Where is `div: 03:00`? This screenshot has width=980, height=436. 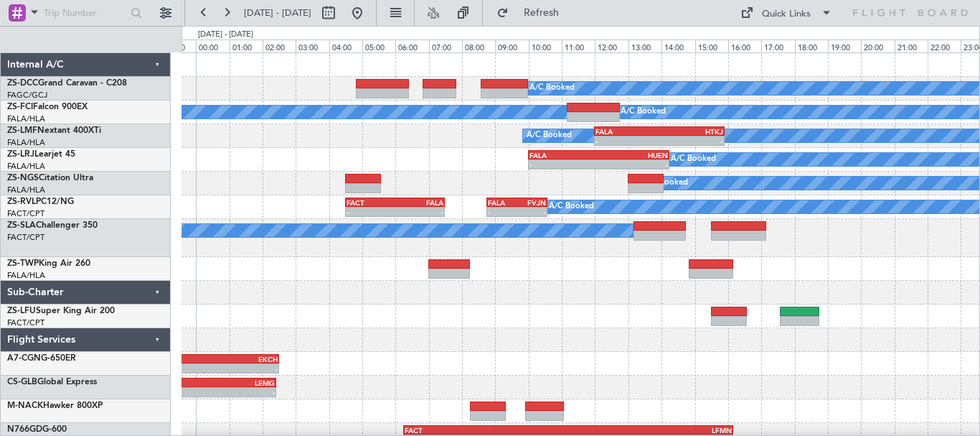 div: 03:00 is located at coordinates (312, 46).